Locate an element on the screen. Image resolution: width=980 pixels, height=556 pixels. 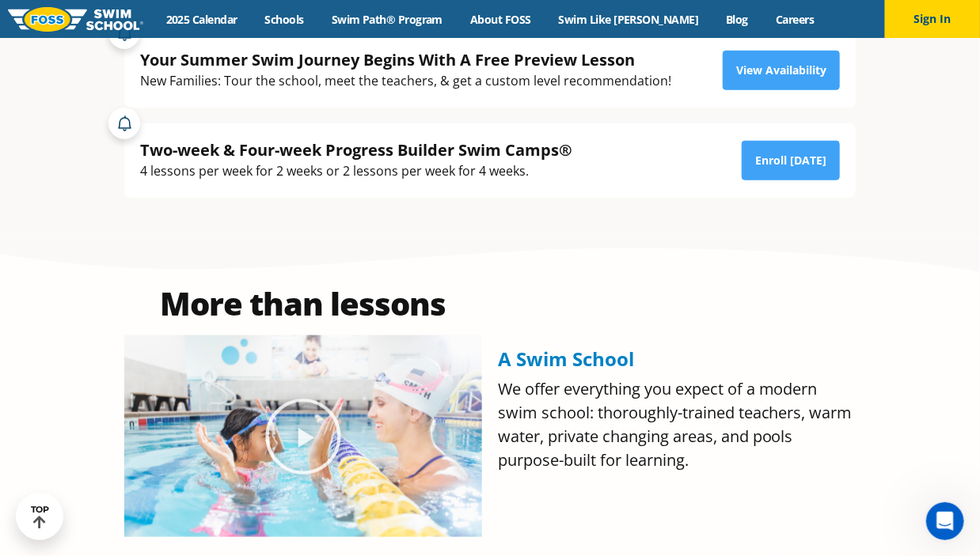
a: View Availability is located at coordinates (781, 71).